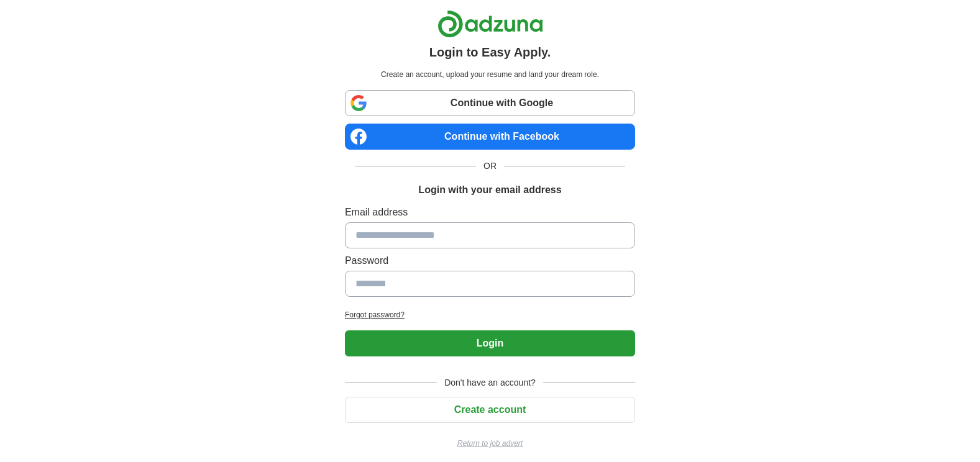  What do you see at coordinates (490, 344) in the screenshot?
I see `button: Login` at bounding box center [490, 344].